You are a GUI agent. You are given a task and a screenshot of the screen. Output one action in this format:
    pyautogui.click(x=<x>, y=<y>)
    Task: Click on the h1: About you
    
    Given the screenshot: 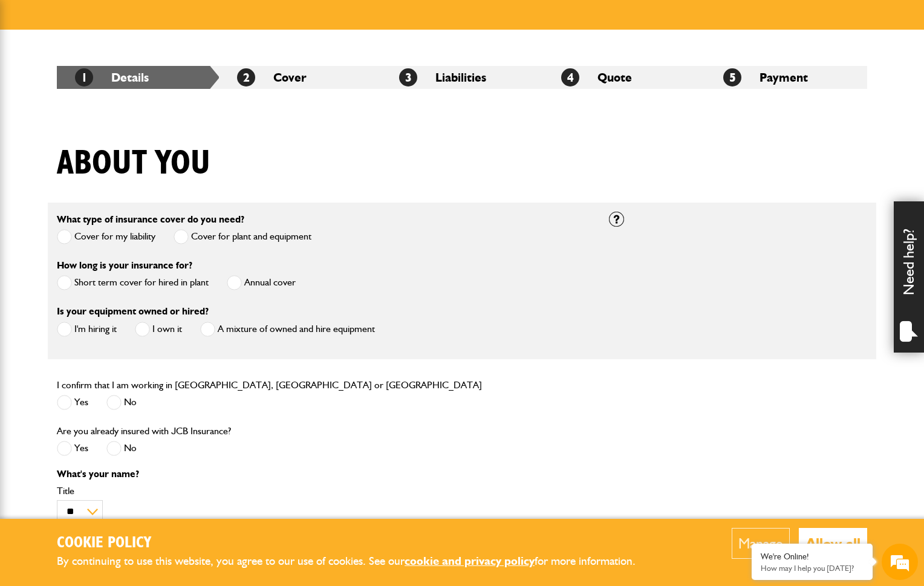 What is the action you would take?
    pyautogui.click(x=133, y=163)
    